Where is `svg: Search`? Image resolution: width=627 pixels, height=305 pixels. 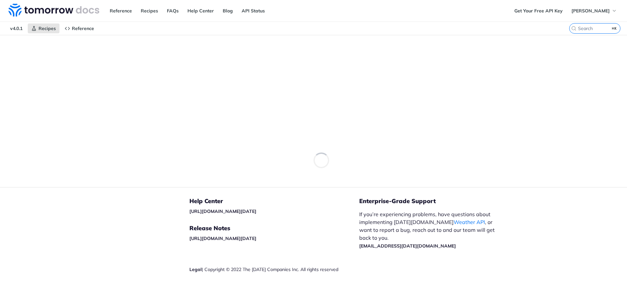
svg: Search is located at coordinates (573, 28).